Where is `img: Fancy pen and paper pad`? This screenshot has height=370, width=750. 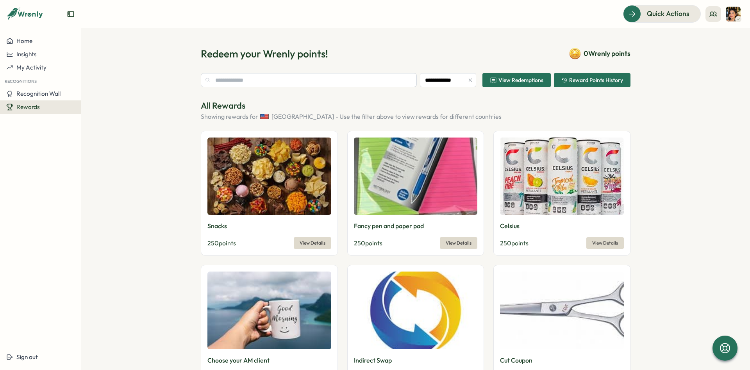
img: Fancy pen and paper pad is located at coordinates (416, 176).